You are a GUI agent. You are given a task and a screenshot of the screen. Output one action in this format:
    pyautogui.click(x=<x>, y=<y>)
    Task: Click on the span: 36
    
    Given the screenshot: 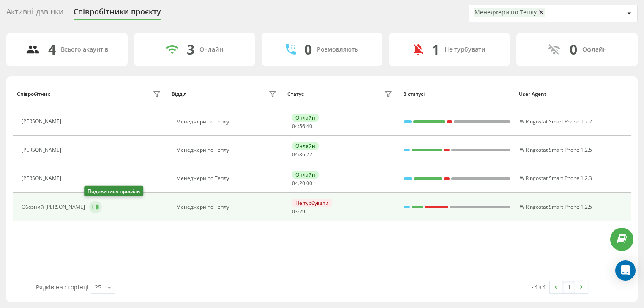 What is the action you would take?
    pyautogui.click(x=302, y=154)
    